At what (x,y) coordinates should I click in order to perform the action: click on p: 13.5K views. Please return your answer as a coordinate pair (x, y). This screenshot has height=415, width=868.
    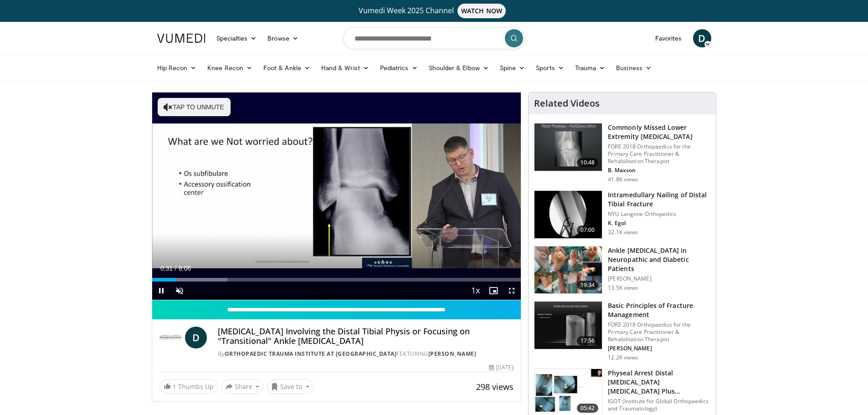
    Looking at the image, I should click on (623, 288).